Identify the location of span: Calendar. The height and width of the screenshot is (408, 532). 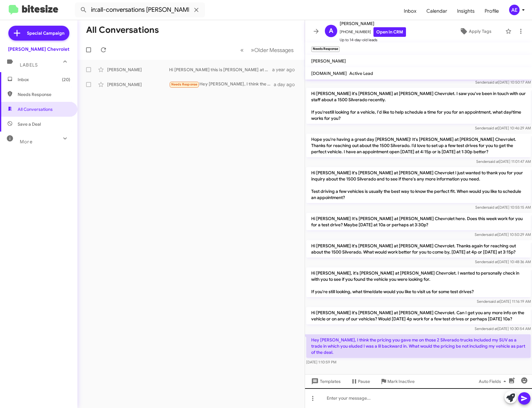
(437, 11).